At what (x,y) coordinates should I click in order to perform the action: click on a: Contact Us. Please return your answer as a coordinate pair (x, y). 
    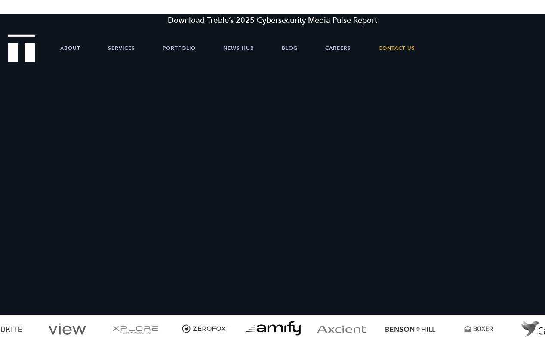
    Looking at the image, I should click on (396, 48).